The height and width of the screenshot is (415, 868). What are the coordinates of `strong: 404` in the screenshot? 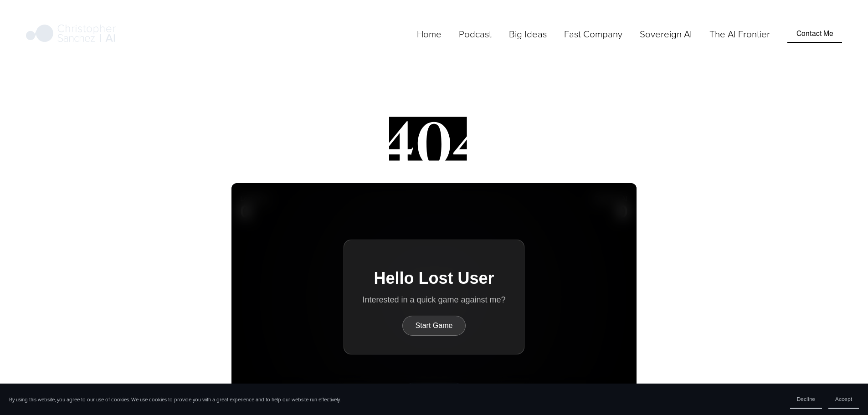 It's located at (434, 144).